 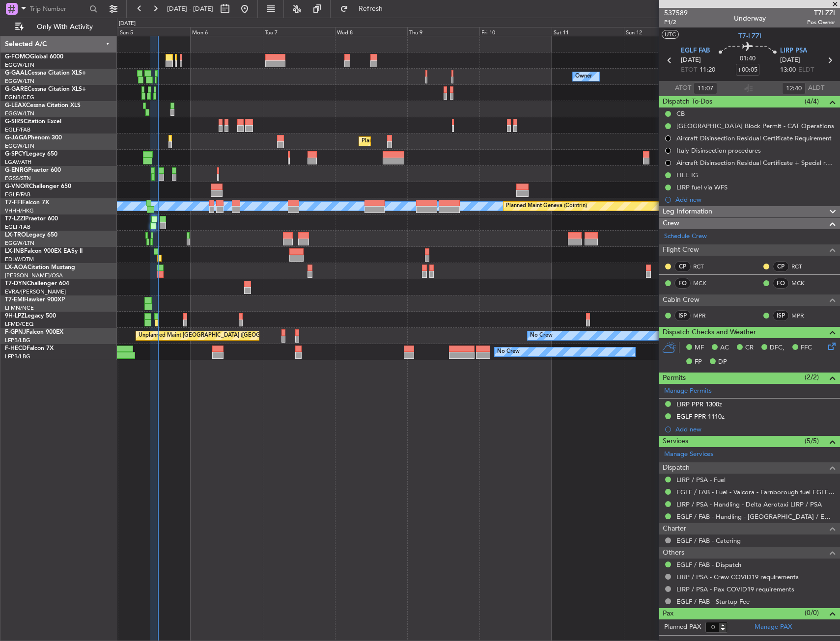 What do you see at coordinates (13, 203) in the screenshot?
I see `span: T7-FFI` at bounding box center [13, 203].